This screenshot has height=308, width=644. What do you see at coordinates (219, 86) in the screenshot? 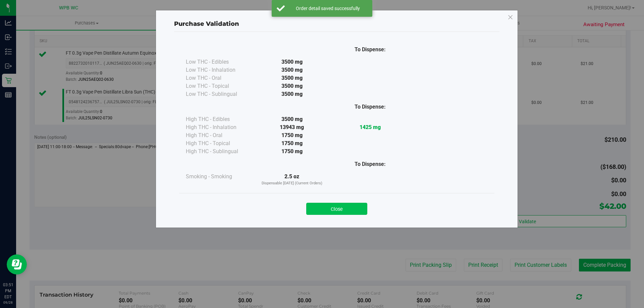
I see `div: Low THC - Topical` at bounding box center [219, 86].